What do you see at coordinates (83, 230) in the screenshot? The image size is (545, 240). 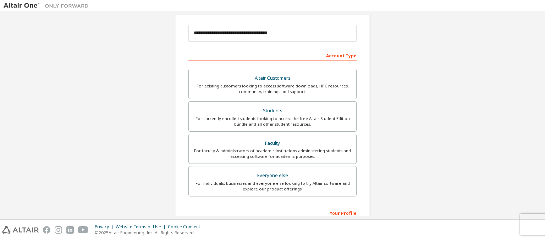 I see `img: youtube.svg` at bounding box center [83, 230].